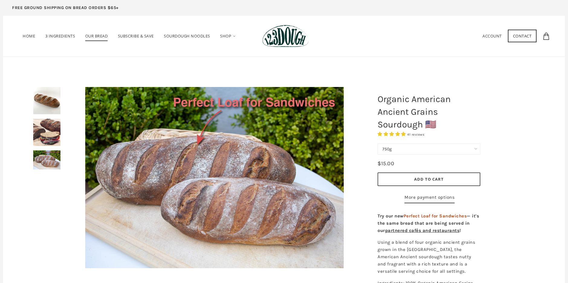 Image resolution: width=568 pixels, height=283 pixels. I want to click on h1: Organic American Ancient Grains Sourdough 🇺🇸, so click(429, 112).